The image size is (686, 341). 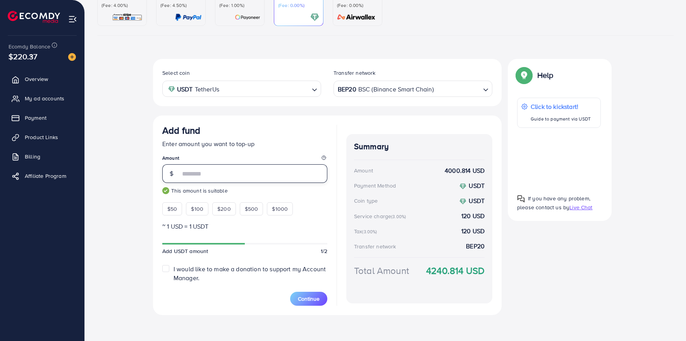 I want to click on h3: Add fund, so click(x=181, y=130).